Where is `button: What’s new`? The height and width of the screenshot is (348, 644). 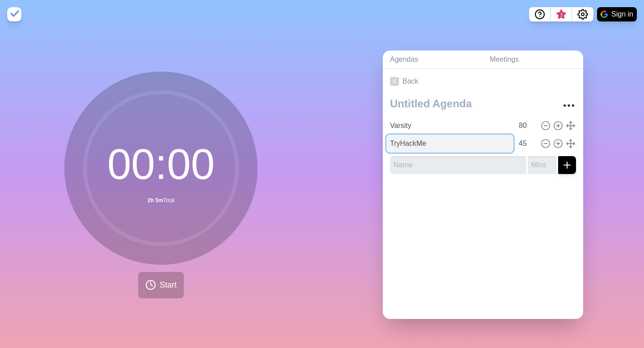 button: What’s new is located at coordinates (561, 15).